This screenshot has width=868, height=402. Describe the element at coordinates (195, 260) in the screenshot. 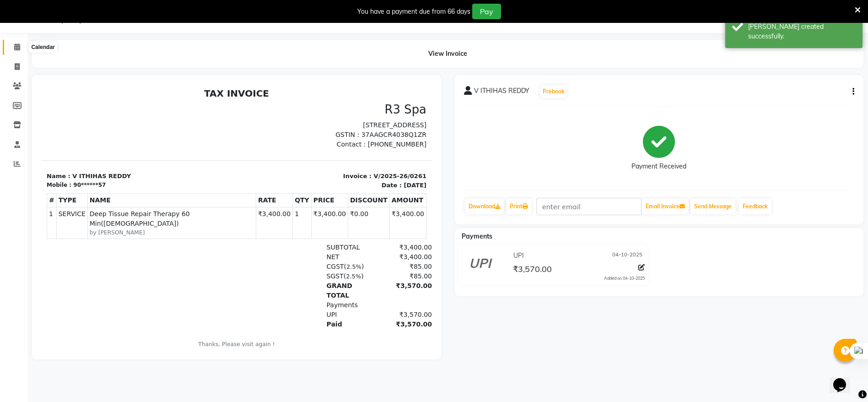

I see `p: Thanks, Please visit again !` at that location.